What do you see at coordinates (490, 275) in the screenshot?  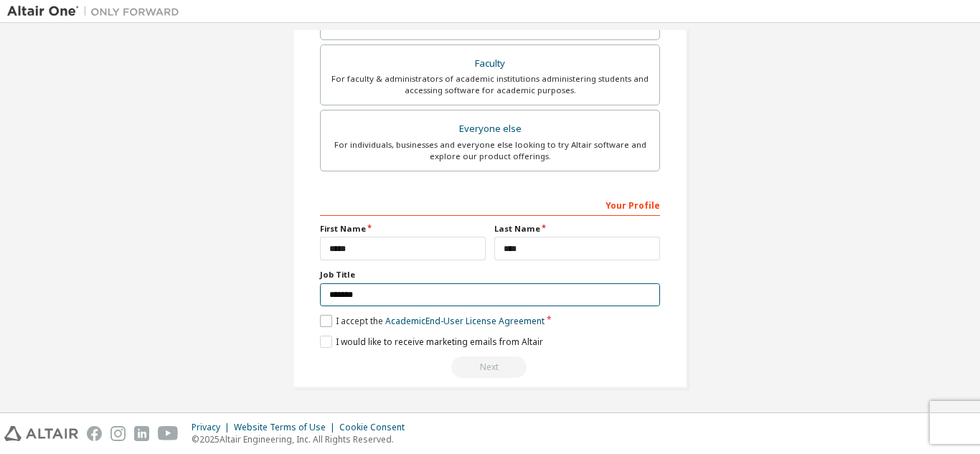 I see `label: Job Title` at bounding box center [490, 275].